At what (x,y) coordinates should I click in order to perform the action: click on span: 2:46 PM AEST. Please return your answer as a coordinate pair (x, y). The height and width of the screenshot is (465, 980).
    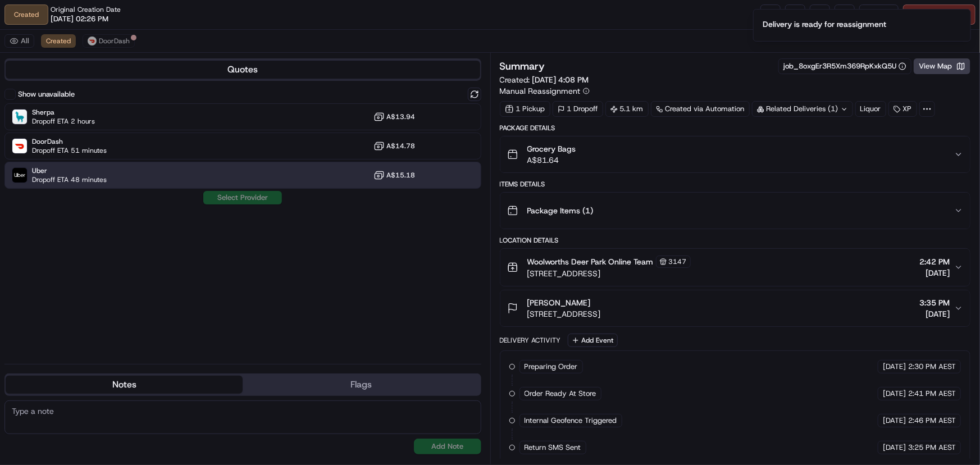
    Looking at the image, I should click on (932, 421).